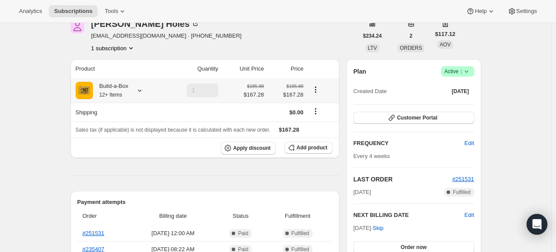 The image size is (556, 252). Describe the element at coordinates (296, 112) in the screenshot. I see `span: $0.00` at that location.